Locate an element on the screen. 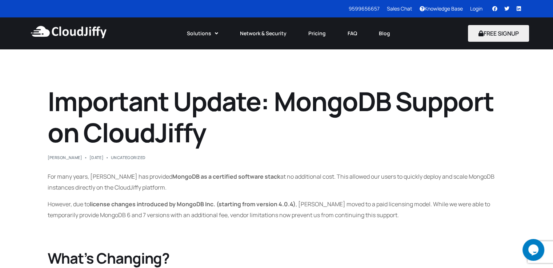  a: Uncategorized is located at coordinates (128, 157).